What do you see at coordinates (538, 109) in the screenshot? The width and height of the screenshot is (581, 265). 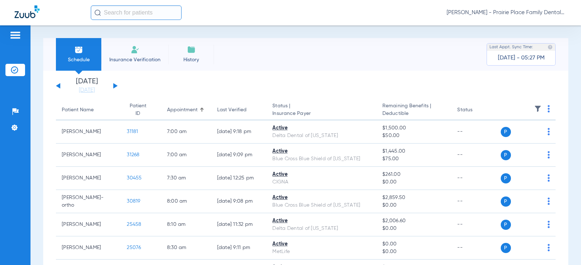 I see `img: filter.svg` at bounding box center [538, 109].